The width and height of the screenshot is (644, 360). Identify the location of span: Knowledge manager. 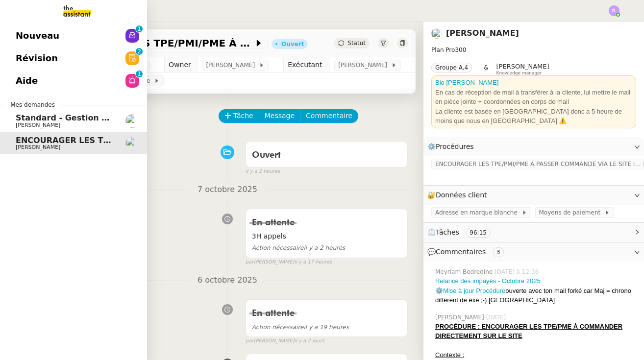
(519, 73).